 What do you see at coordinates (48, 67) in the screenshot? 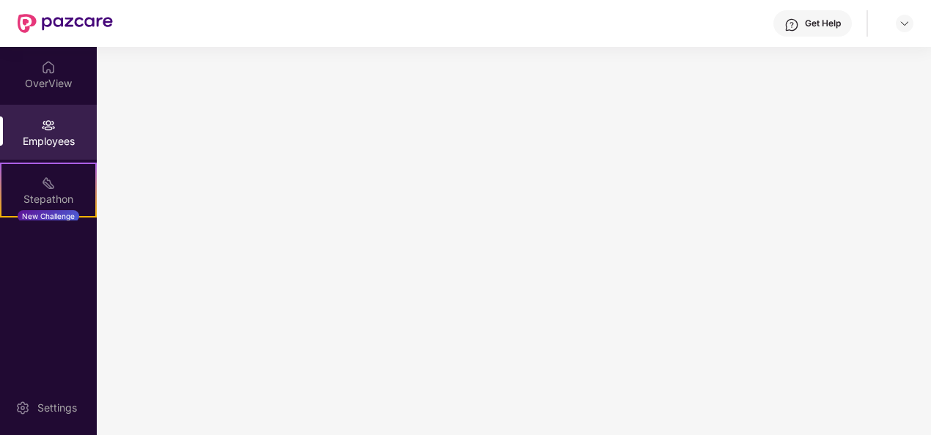
I see `img: svg+xml;base64,PHN2ZyBpZD0iSG9tZSIgeG1sbnM9Imh0dHA6Ly93d3cudzMub3JnLzIwMDAvc3ZnIiB3aWR0aD0iMjAiIG...` at bounding box center [48, 67].